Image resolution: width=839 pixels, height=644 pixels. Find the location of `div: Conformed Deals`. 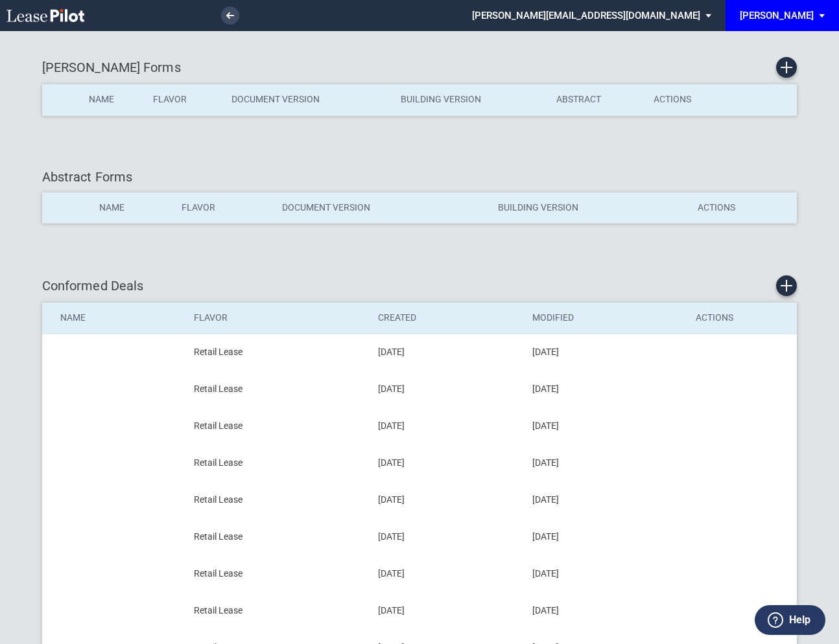

div: Conformed Deals is located at coordinates (420, 286).